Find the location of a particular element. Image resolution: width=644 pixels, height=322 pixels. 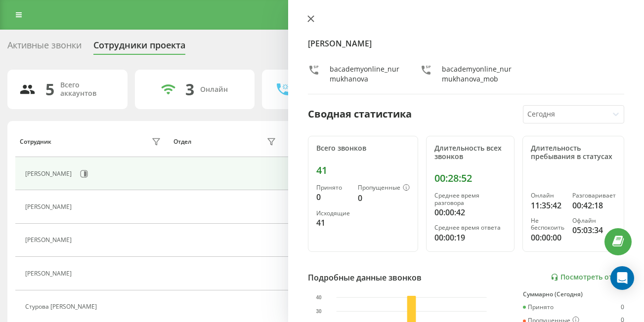

div: Офлайн is located at coordinates (594, 221).